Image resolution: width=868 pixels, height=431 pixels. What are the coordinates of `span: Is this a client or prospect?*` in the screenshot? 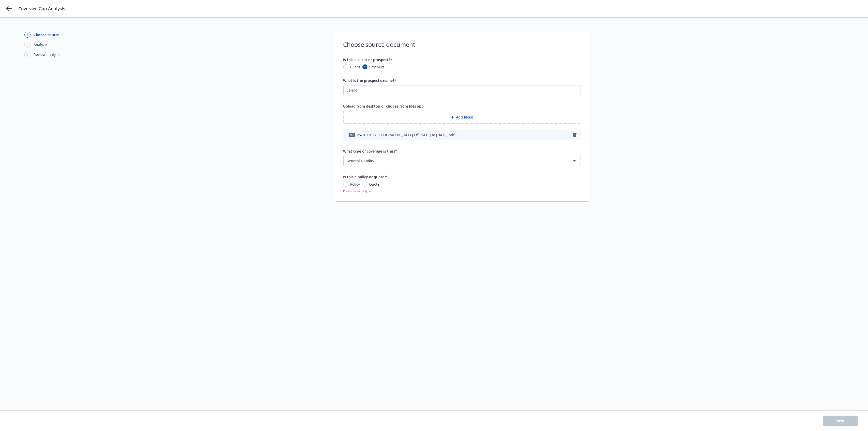 It's located at (368, 60).